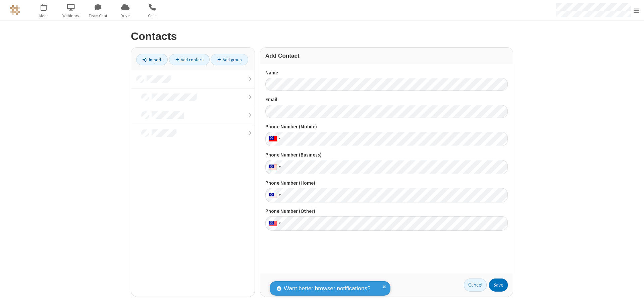 The width and height of the screenshot is (644, 307). I want to click on label: Phone Number (Home), so click(386, 183).